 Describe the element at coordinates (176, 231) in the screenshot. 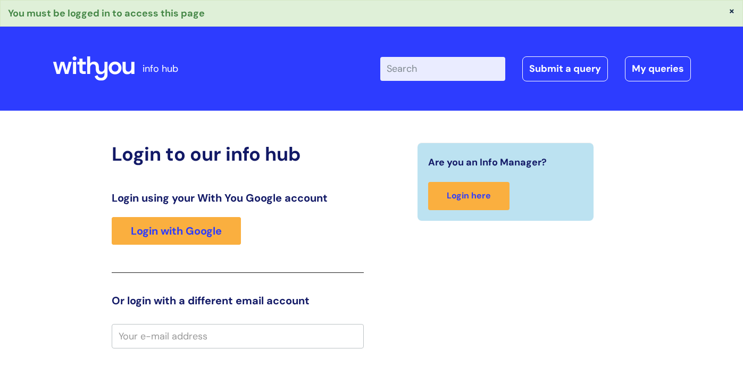

I see `a: Login with Google` at that location.